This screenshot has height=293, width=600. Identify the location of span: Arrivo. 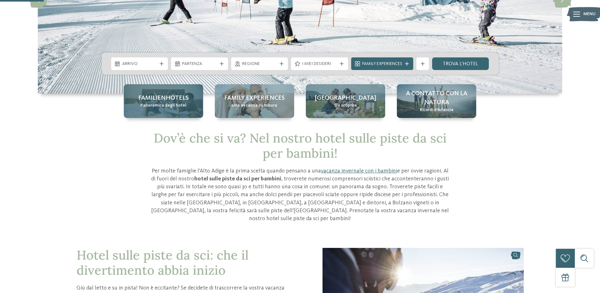
(140, 64).